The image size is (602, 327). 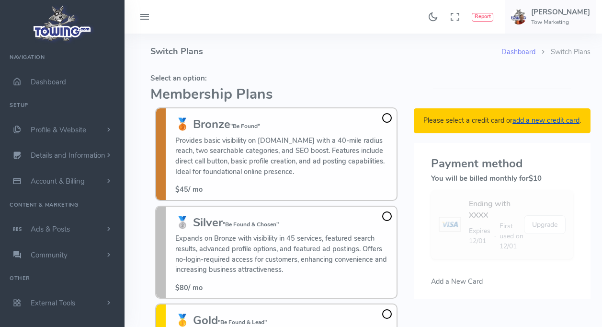 What do you see at coordinates (518, 52) in the screenshot?
I see `a: Dashboard` at bounding box center [518, 52].